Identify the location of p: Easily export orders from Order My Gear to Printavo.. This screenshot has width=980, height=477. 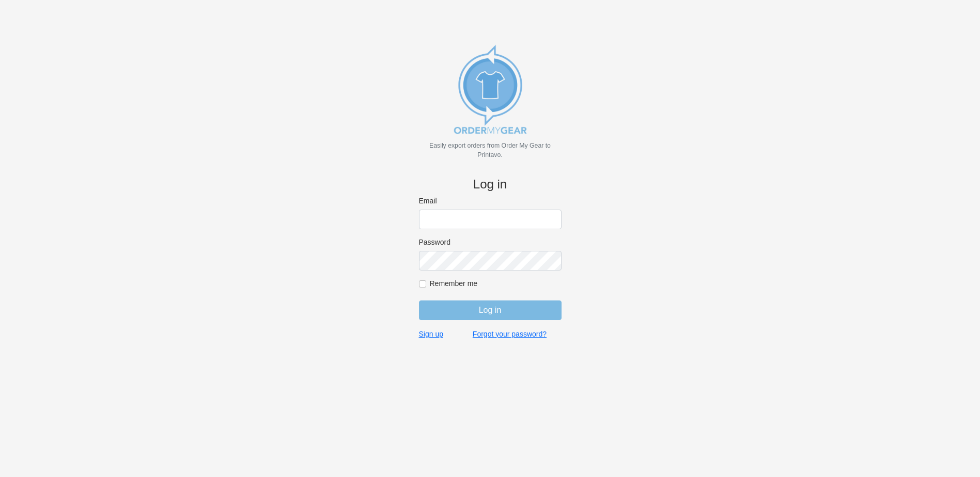
(490, 150).